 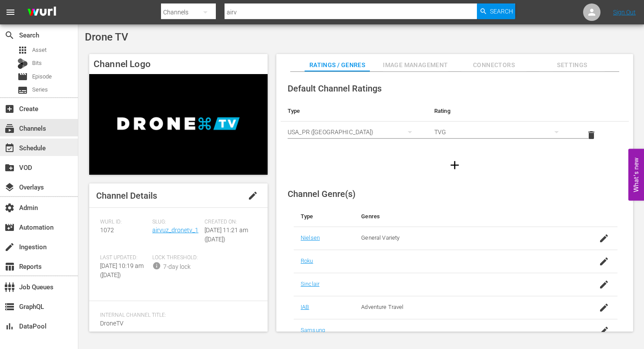 I want to click on span: Ratings / Genres, so click(x=337, y=65).